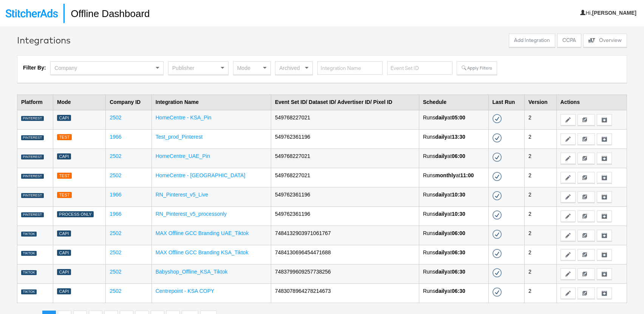  I want to click on th: Platform, so click(35, 102).